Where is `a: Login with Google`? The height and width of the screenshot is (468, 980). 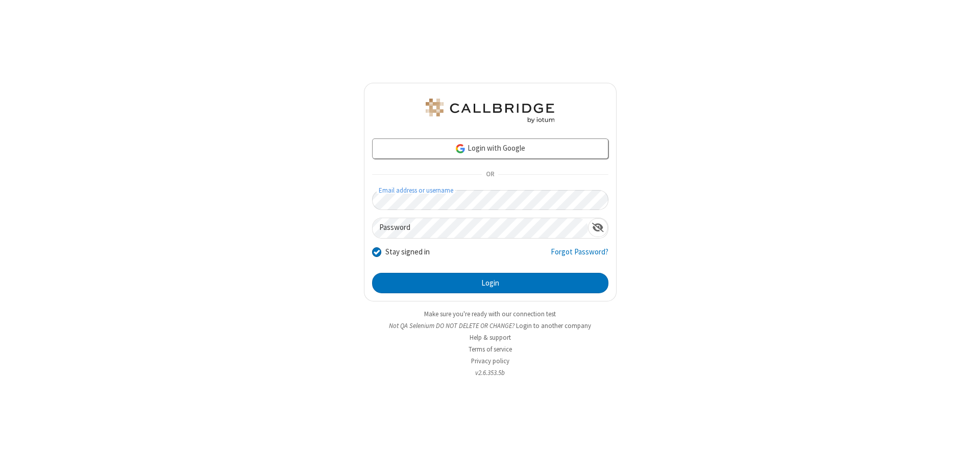 a: Login with Google is located at coordinates (490, 148).